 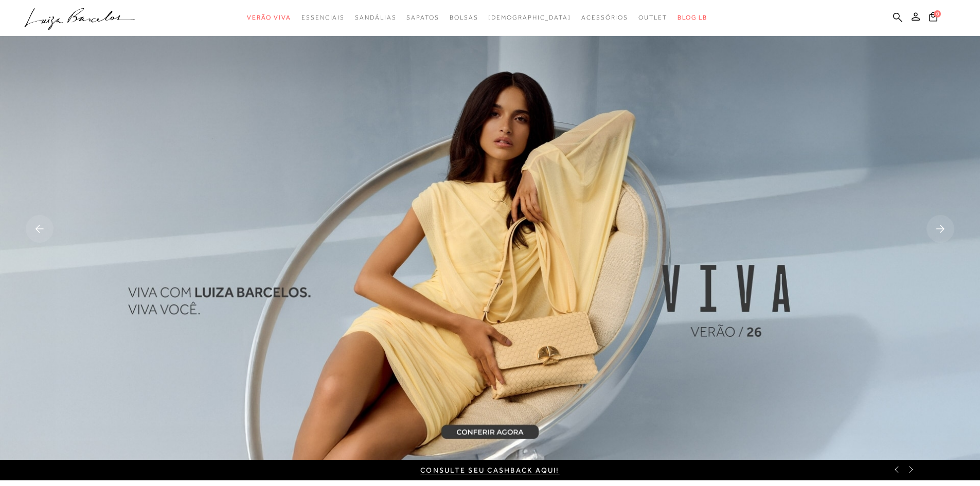 I want to click on a: BLOG LB, so click(x=692, y=17).